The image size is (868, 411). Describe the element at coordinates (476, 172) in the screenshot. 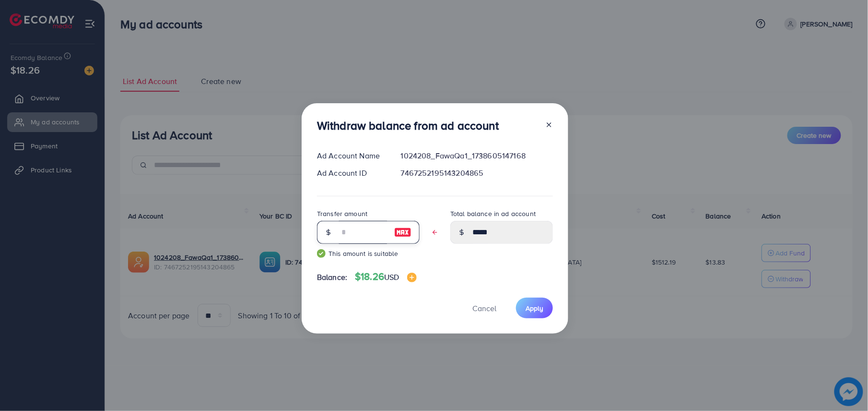

I see `div: 7467252195143204865` at that location.